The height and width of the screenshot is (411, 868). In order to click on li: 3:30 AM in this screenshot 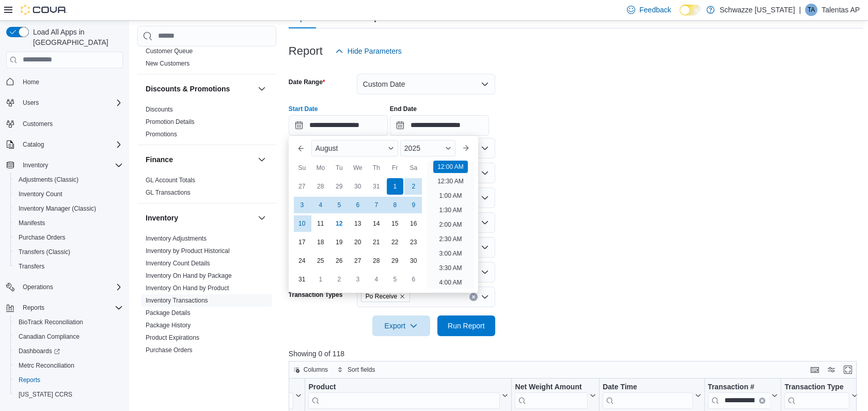, I will do `click(451, 268)`.